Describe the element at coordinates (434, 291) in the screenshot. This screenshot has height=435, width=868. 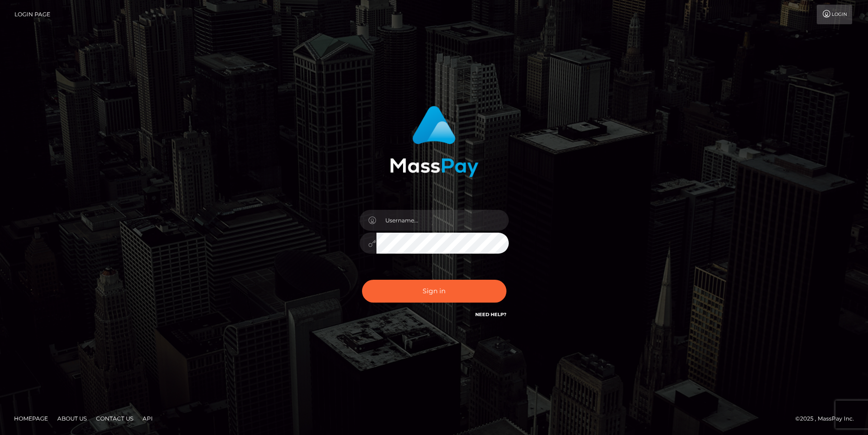
I see `button: Sign in` at that location.